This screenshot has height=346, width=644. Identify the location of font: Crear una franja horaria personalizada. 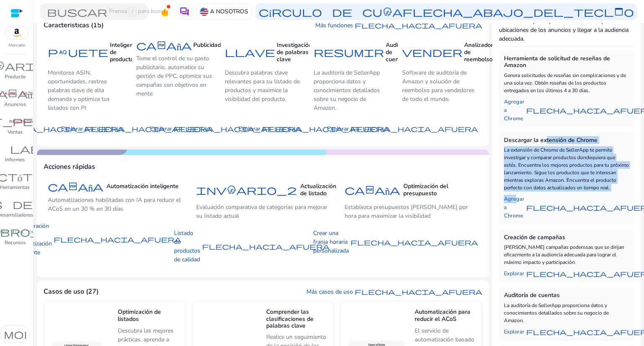
(331, 242).